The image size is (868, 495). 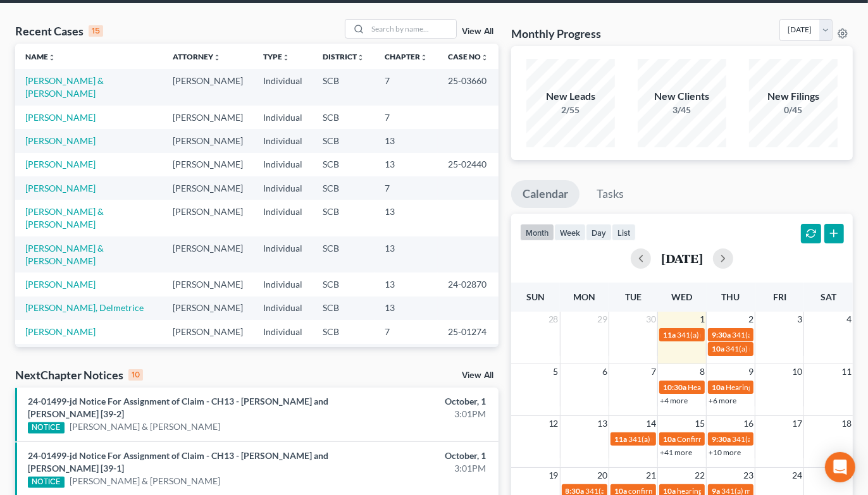 I want to click on a: Case Nounfold_more, so click(x=468, y=56).